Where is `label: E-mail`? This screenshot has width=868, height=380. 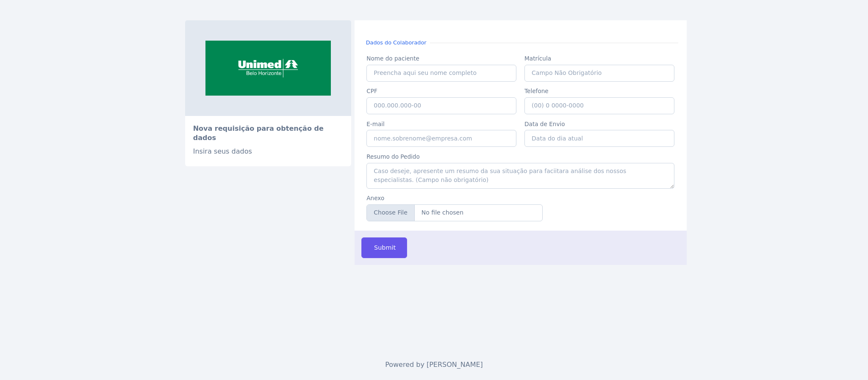
label: E-mail is located at coordinates (441, 124).